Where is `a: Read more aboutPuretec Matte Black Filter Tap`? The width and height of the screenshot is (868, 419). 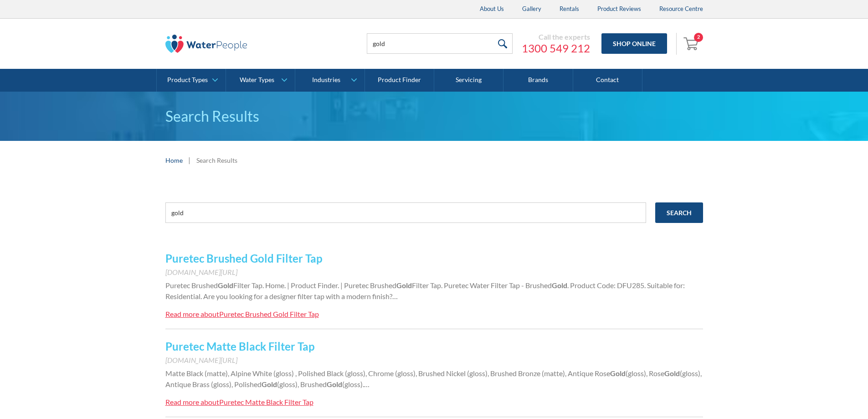
a: Read more aboutPuretec Matte Black Filter Tap is located at coordinates (239, 402).